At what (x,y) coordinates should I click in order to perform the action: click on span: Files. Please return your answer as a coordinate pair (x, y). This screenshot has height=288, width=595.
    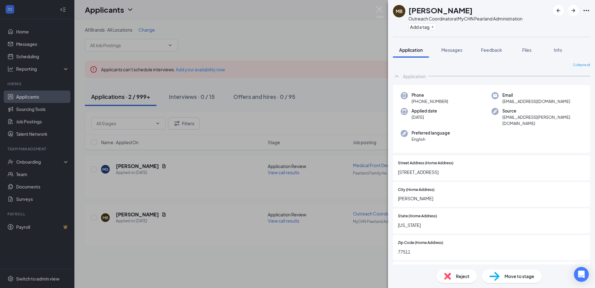
    Looking at the image, I should click on (527, 50).